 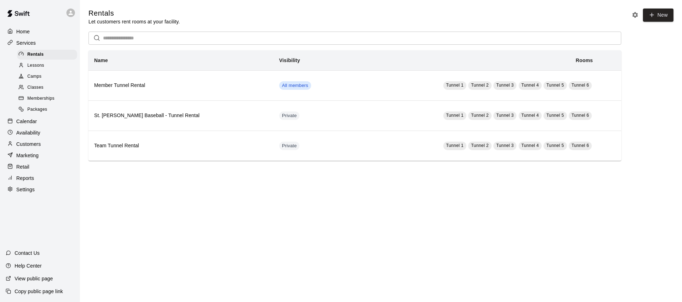 What do you see at coordinates (40, 32) in the screenshot?
I see `div: Home` at bounding box center [40, 32].